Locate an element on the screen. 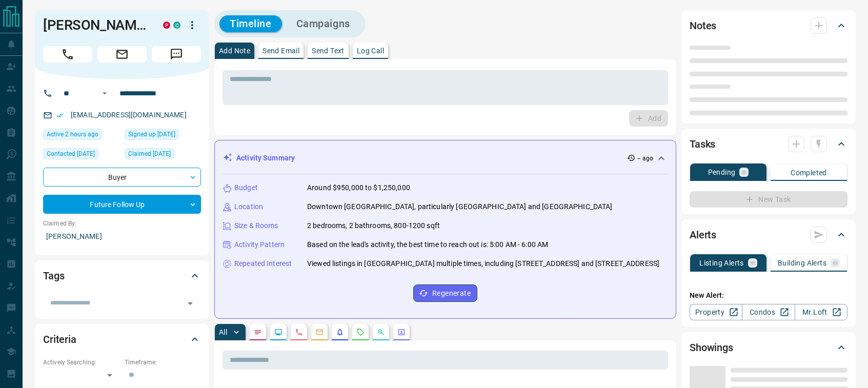  span: Active 2 hours ago is located at coordinates (72, 134).